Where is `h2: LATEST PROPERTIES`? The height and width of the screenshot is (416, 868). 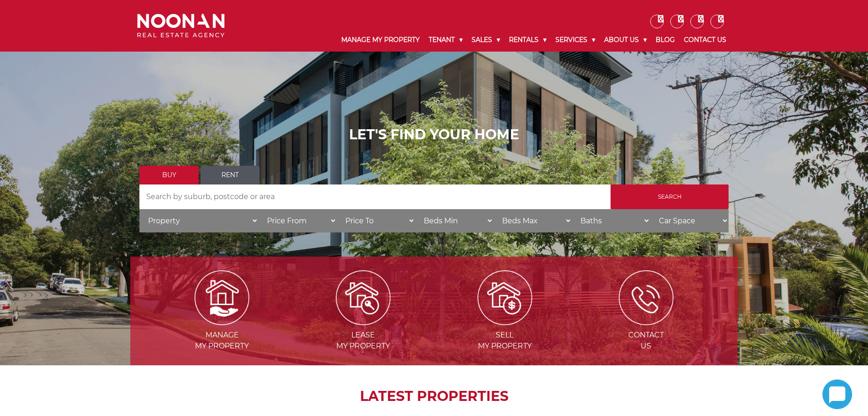
h2: LATEST PROPERTIES is located at coordinates (434, 396).